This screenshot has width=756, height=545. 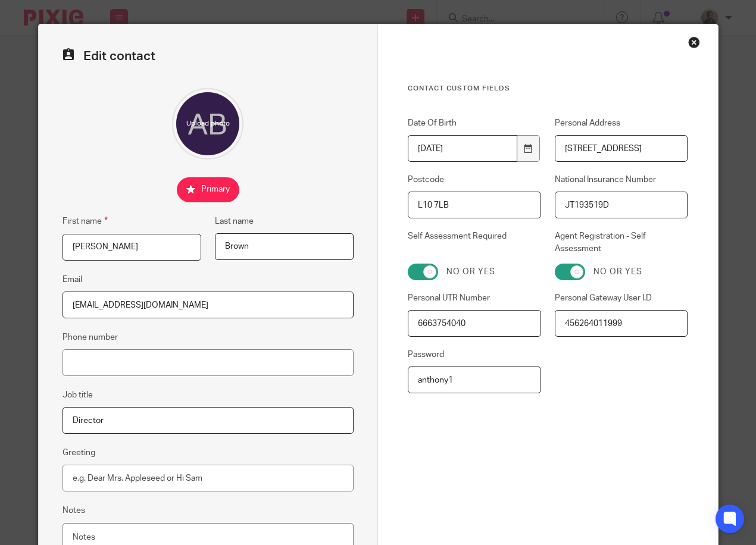 What do you see at coordinates (475, 298) in the screenshot?
I see `label: Personal UTR Number` at bounding box center [475, 298].